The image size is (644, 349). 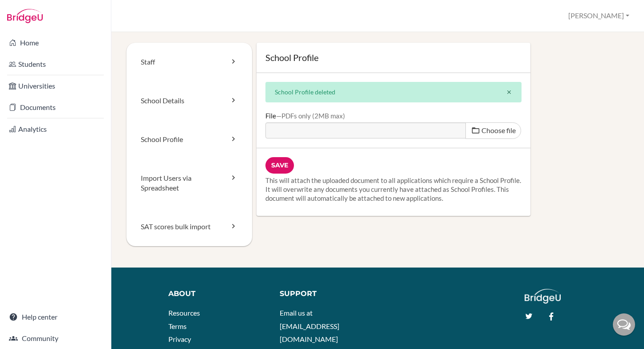 What do you see at coordinates (25, 16) in the screenshot?
I see `img: Bridge-U` at bounding box center [25, 16].